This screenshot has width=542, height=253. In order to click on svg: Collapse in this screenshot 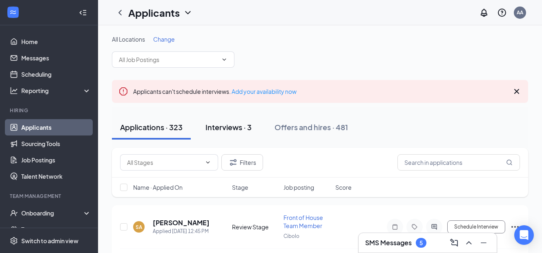, I will do `click(83, 13)`.